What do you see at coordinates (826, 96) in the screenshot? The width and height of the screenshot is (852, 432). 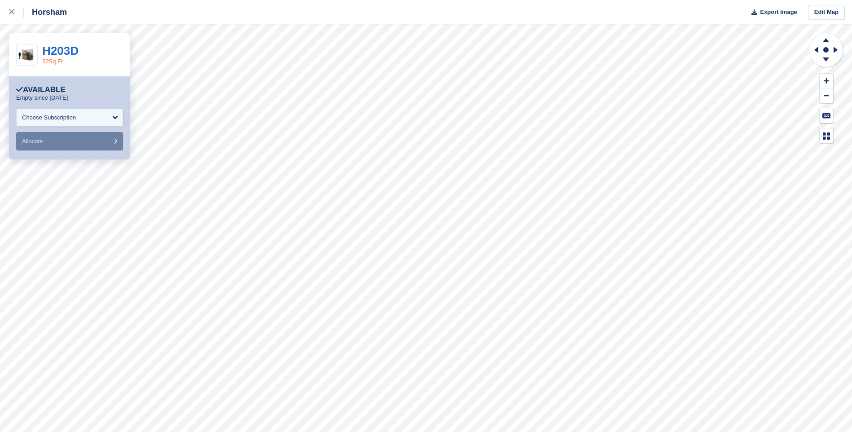 I see `button: Zoom Out` at bounding box center [826, 96].